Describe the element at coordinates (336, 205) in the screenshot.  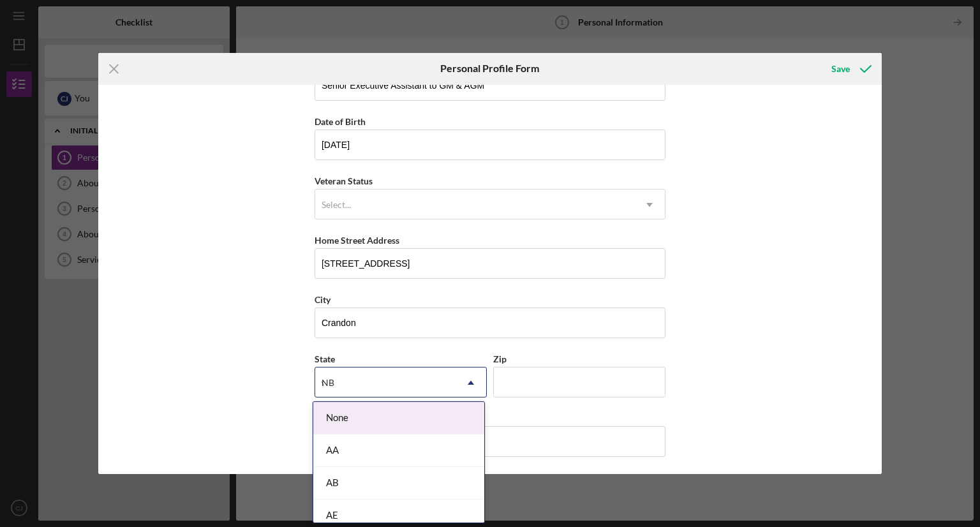
I see `div: Select...` at that location.